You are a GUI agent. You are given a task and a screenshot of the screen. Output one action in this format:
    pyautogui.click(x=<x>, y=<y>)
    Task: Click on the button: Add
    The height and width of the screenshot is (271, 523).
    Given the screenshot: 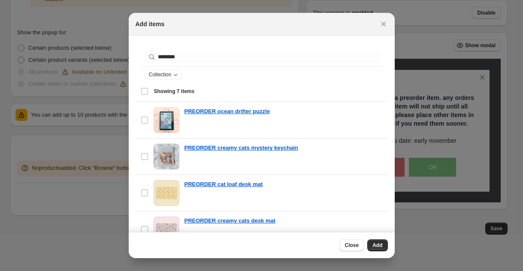 What is the action you would take?
    pyautogui.click(x=377, y=245)
    